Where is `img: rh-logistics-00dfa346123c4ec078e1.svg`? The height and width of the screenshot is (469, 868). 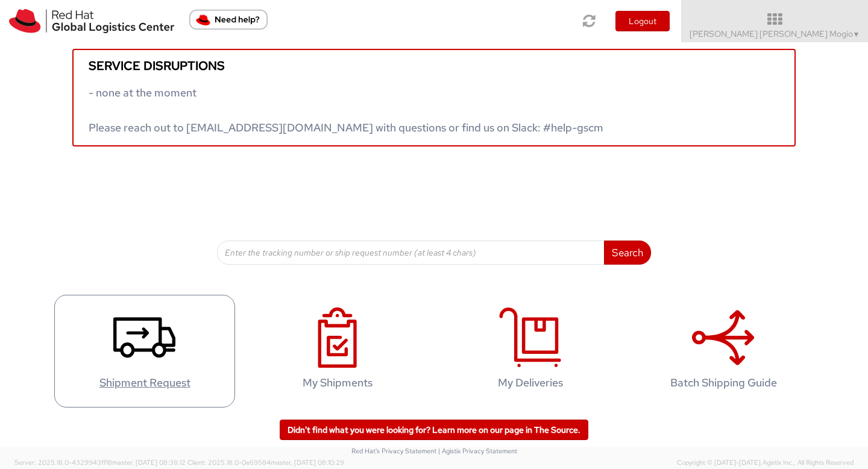 img: rh-logistics-00dfa346123c4ec078e1.svg is located at coordinates (92, 21).